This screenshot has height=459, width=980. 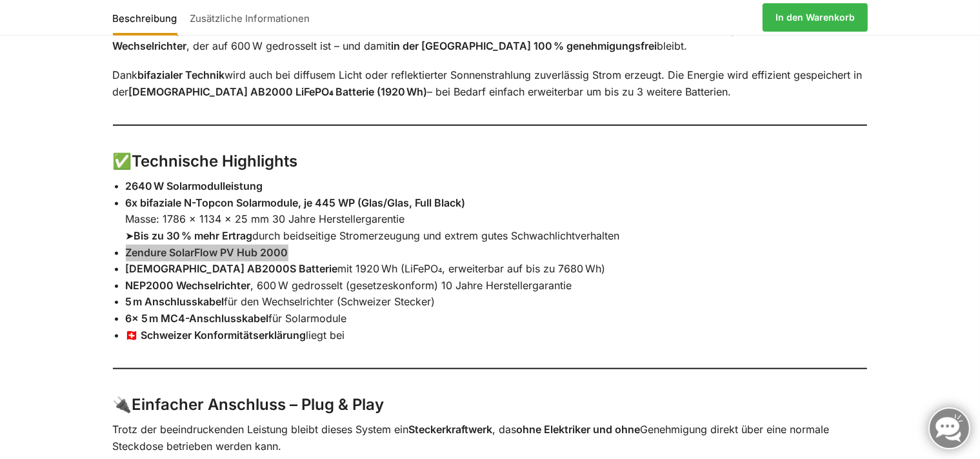 I want to click on strong: NEP2000 Wechselrichter, so click(x=188, y=285).